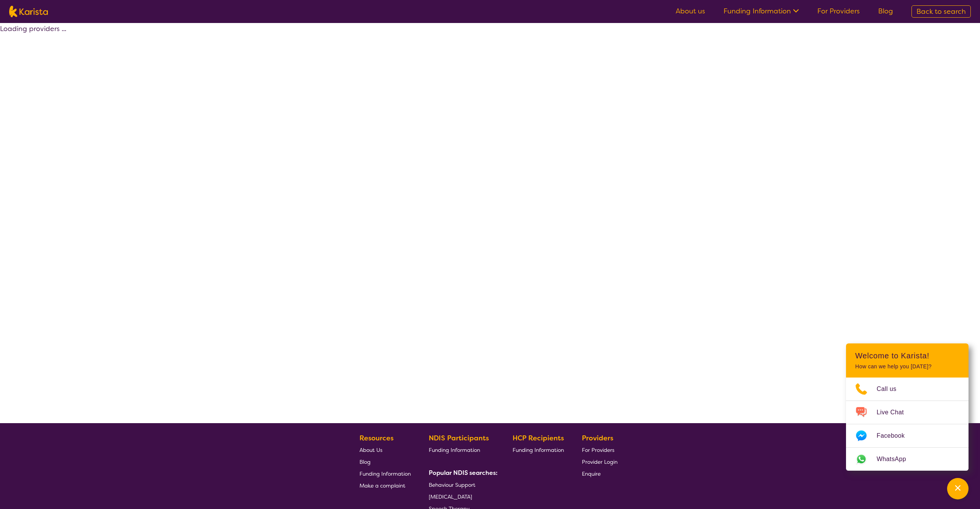 This screenshot has height=509, width=980. What do you see at coordinates (600, 462) in the screenshot?
I see `a: Provider Login` at bounding box center [600, 462].